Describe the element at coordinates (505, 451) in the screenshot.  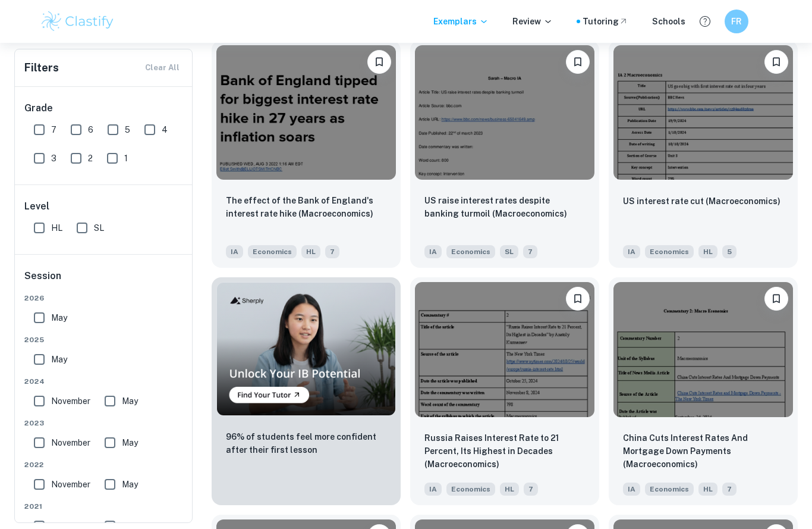
I see `p: Russia Raises Interest Rate to 21 Percent, Its Highest in Decades (Macroeconomics)` at that location.